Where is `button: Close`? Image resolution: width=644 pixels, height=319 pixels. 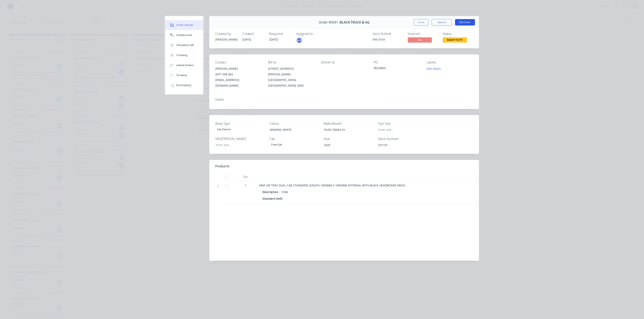 button: Close is located at coordinates (421, 22).